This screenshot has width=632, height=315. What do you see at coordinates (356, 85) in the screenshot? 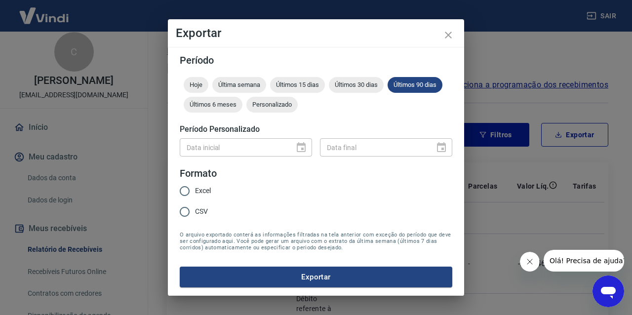
I see `div: Últimos 30 dias` at bounding box center [356, 85].